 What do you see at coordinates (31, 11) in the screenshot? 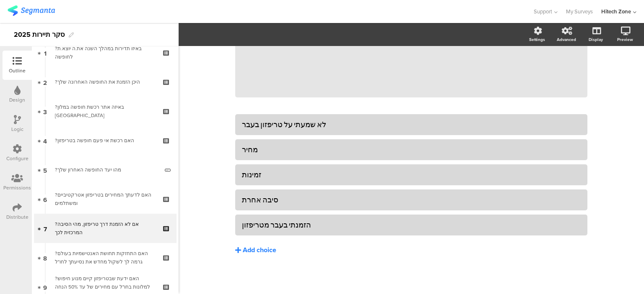
I see `img: segmanta logo` at bounding box center [31, 11].